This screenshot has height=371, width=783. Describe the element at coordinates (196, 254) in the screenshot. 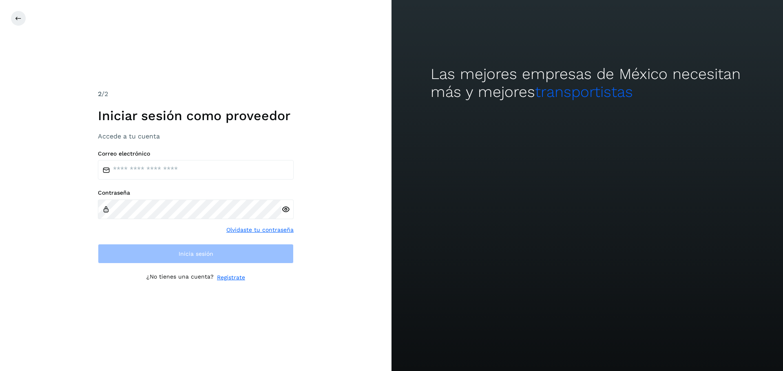

I see `span: Inicia sesión` at that location.